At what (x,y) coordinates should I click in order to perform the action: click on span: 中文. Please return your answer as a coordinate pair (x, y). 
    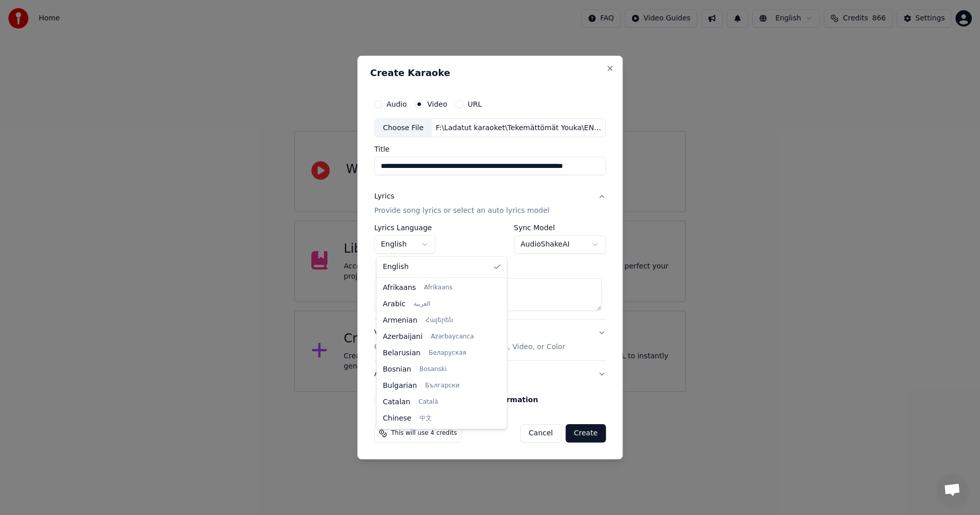
    Looking at the image, I should click on (426, 418).